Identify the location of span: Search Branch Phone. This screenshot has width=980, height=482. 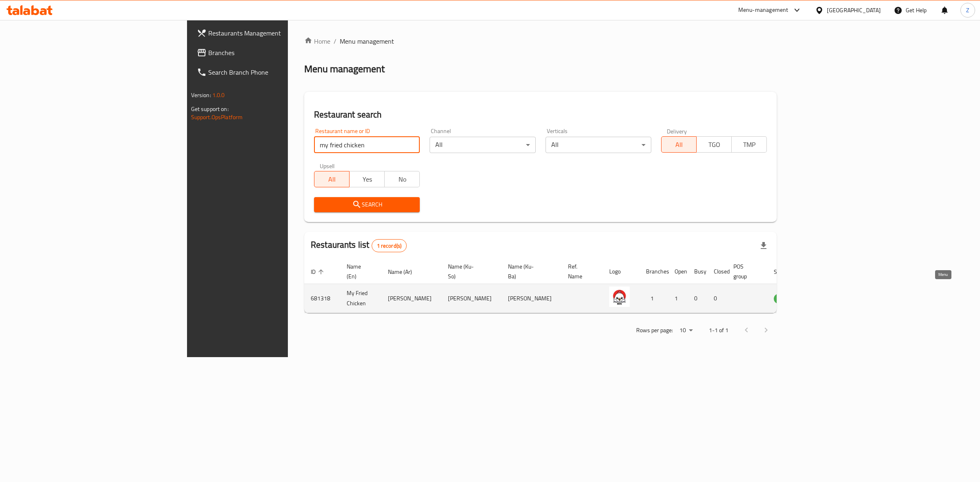
(276, 72).